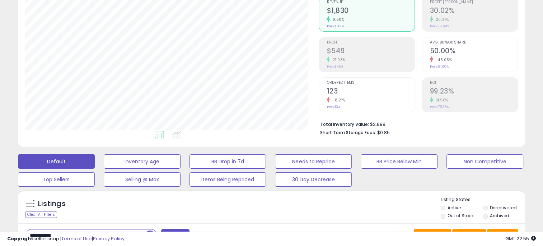 This screenshot has width=543, height=246. Describe the element at coordinates (474, 92) in the screenshot. I see `h2: 99.23%` at that location.